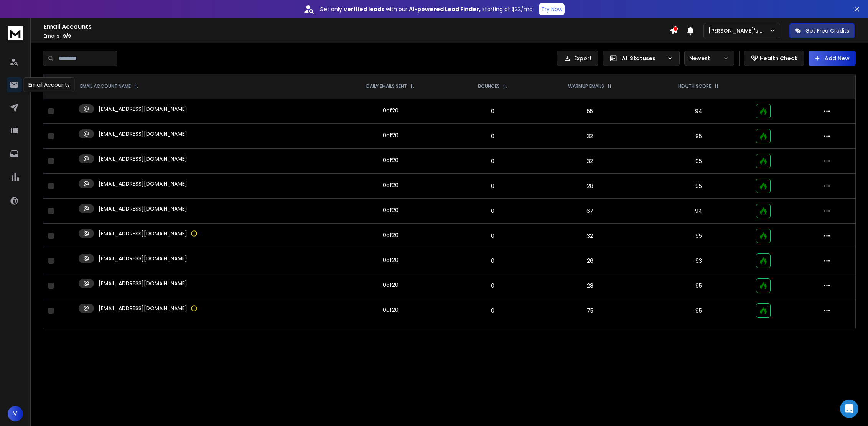 The height and width of the screenshot is (426, 868). Describe the element at coordinates (590, 211) in the screenshot. I see `td: 67` at that location.